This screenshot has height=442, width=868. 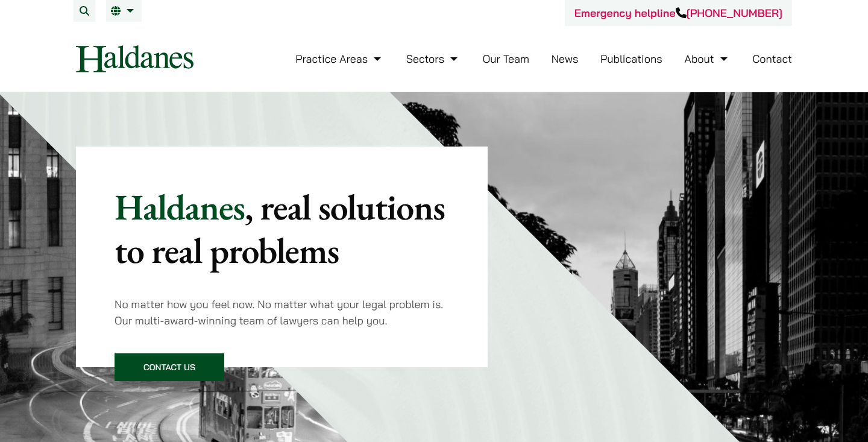 I want to click on p: No matter how you feel now. No matter what your legal problem is. Our multi-award-winning team of..., so click(x=281, y=313).